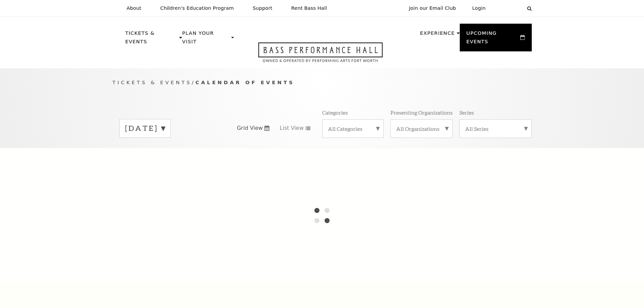 The image size is (644, 308). Describe the element at coordinates (422, 129) in the screenshot. I see `label: All Organizations` at that location.